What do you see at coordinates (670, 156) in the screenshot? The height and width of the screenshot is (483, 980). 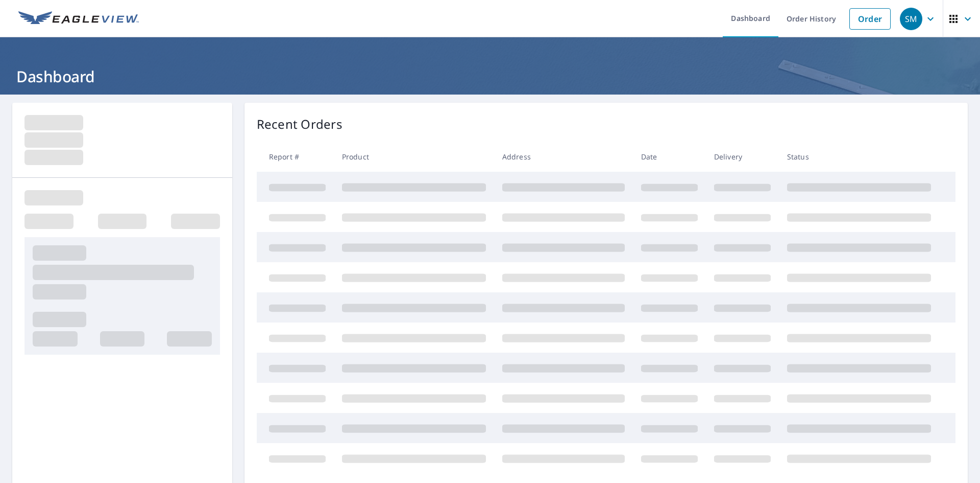 I see `th: Date` at bounding box center [670, 156].